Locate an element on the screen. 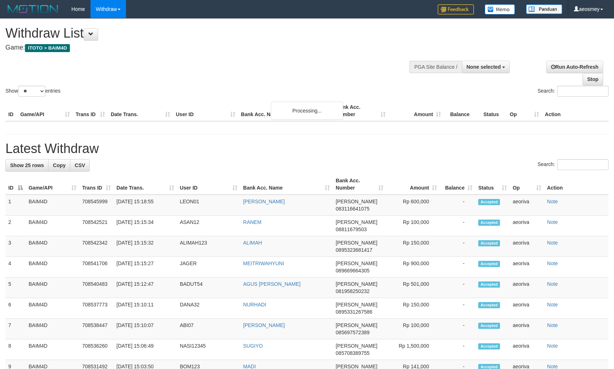 The height and width of the screenshot is (369, 614). td: 8 is located at coordinates (16, 350).